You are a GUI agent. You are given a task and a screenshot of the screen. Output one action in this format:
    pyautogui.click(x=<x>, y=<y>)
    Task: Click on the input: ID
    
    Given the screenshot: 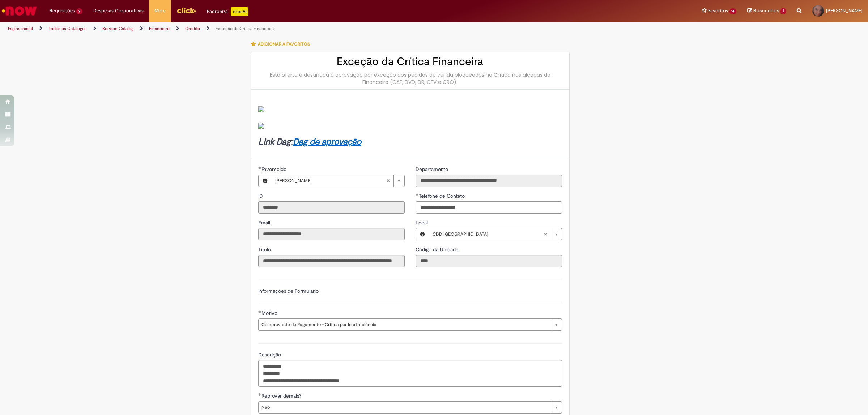 What is the action you would take?
    pyautogui.click(x=331, y=207)
    